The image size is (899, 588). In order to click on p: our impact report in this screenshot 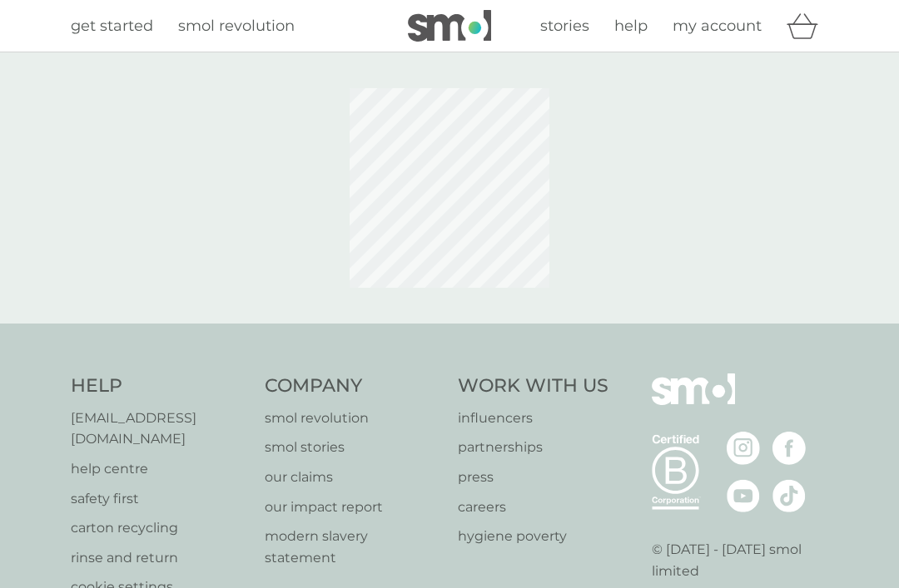, I will do `click(353, 508)`.